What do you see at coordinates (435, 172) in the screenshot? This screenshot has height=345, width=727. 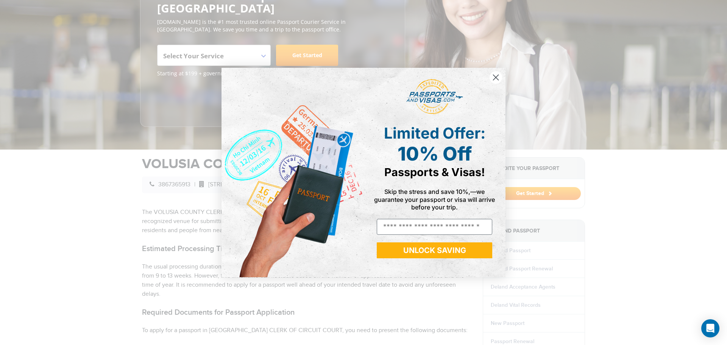 I see `span: Passports & Visas!` at bounding box center [435, 172].